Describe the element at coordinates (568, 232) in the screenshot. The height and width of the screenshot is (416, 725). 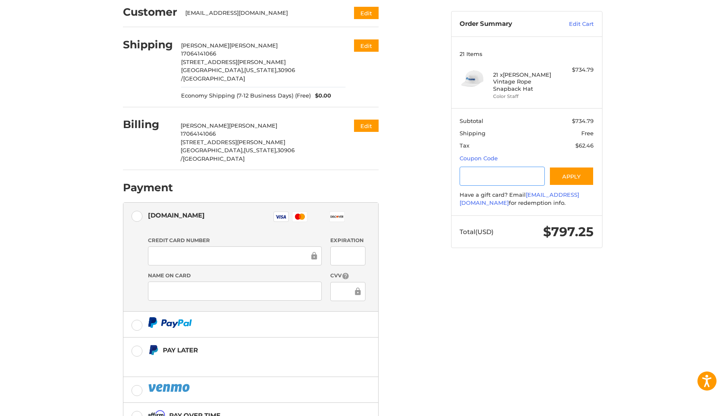
I see `span: $797.25` at that location.